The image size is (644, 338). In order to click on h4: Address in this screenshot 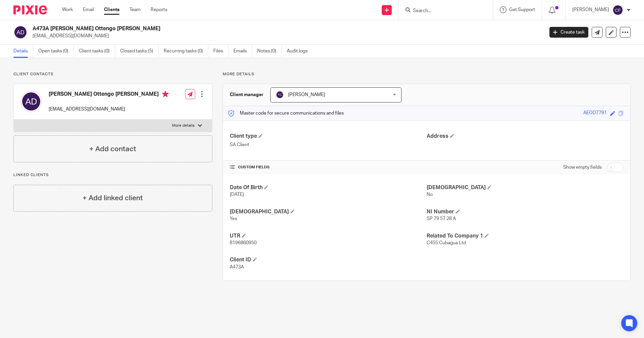, I will do `click(525, 136)`.